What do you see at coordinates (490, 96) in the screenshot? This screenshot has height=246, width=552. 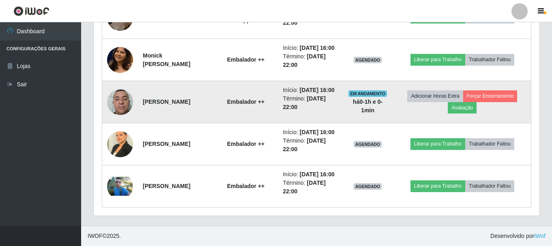 I see `button: Forçar Encerramento` at bounding box center [490, 96].